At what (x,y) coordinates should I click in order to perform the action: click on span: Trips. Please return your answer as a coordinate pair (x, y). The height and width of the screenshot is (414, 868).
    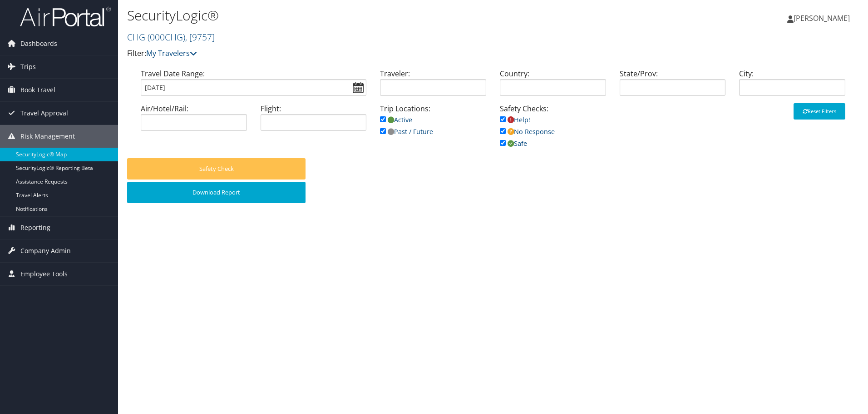
    Looking at the image, I should click on (28, 67).